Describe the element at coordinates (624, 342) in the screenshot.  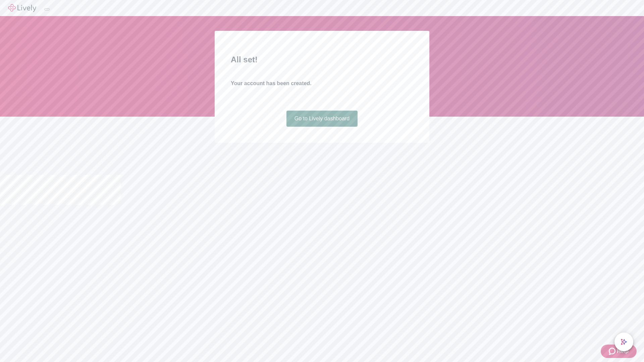
I see `button: chat` at that location.